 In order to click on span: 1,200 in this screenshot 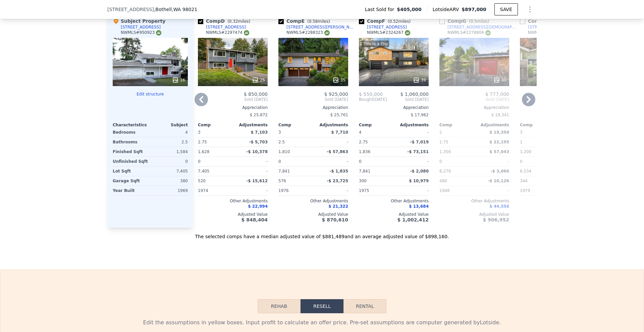, I will do `click(525, 152)`.